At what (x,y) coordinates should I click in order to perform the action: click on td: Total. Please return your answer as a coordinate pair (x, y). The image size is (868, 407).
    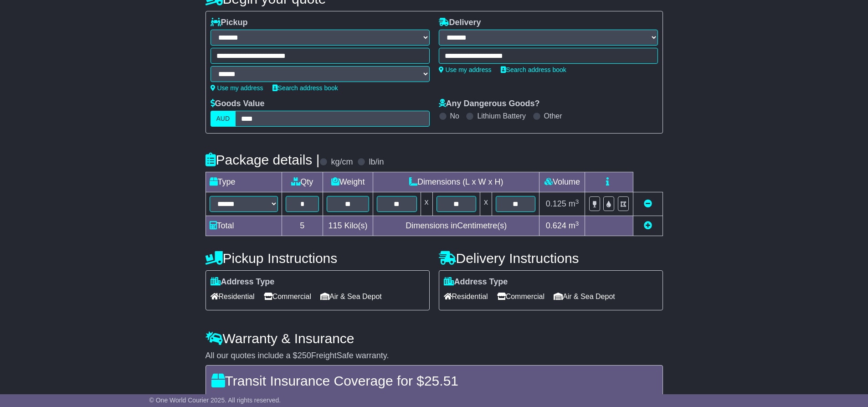
    Looking at the image, I should click on (243, 226).